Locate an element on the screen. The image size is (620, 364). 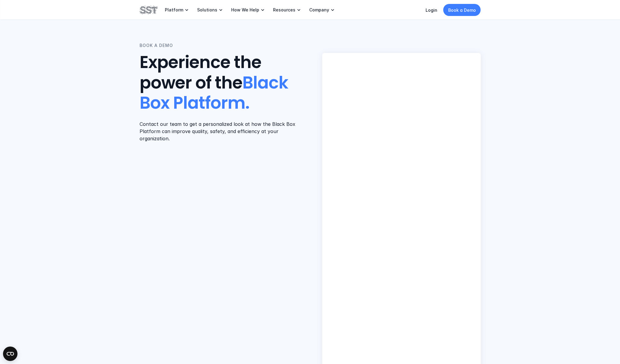
a: Book a Demo is located at coordinates (462, 10).